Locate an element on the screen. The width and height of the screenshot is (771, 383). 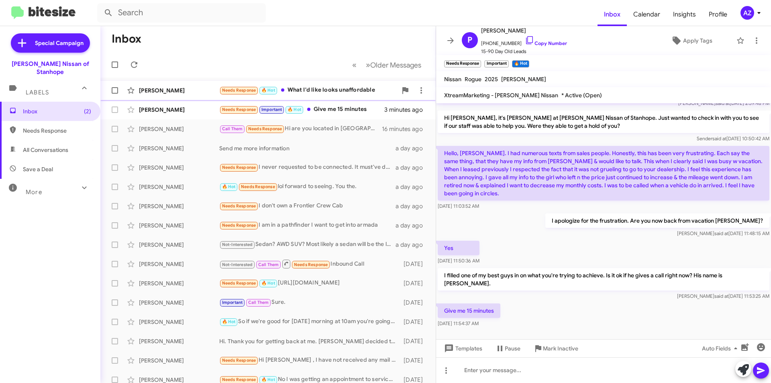
div: What I'd like looks unaffordable is located at coordinates (308, 90).